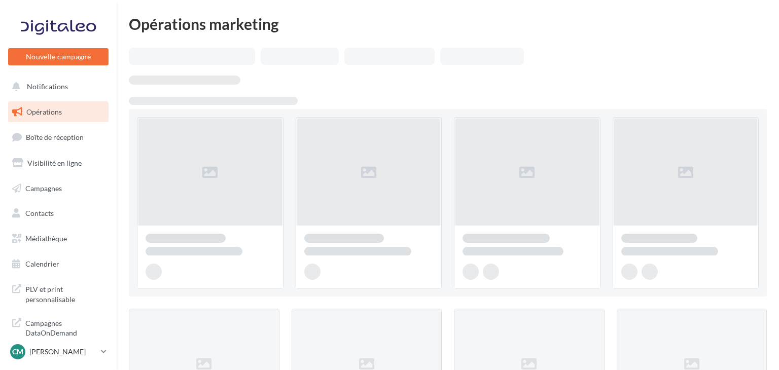 This screenshot has height=370, width=779. What do you see at coordinates (58, 293) in the screenshot?
I see `a: PLV et print personnalisable` at bounding box center [58, 293].